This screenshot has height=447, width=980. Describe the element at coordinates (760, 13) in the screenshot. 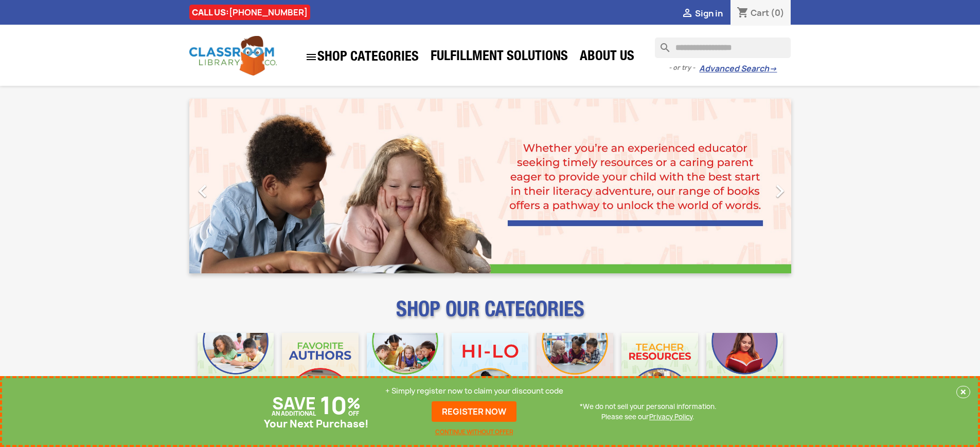

I see `span: Cart` at that location.